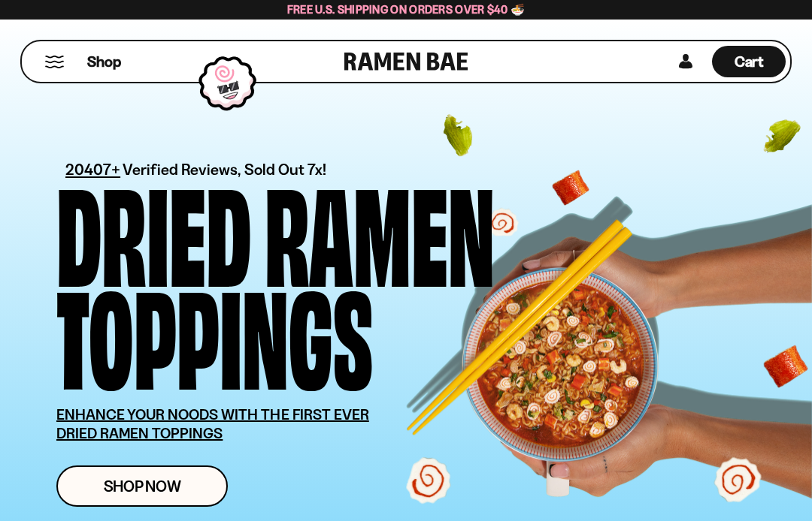 The width and height of the screenshot is (812, 521). Describe the element at coordinates (54, 62) in the screenshot. I see `button: Mobile Menu Trigger` at that location.